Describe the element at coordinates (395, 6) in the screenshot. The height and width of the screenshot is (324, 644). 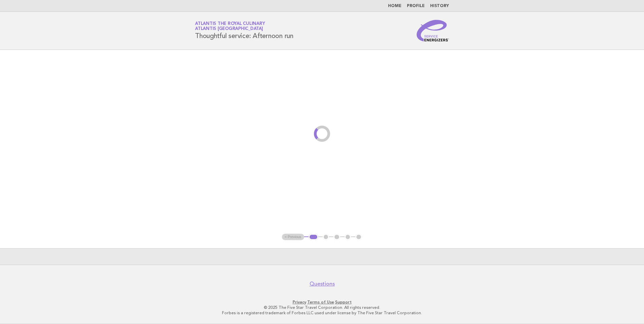
I see `a: Home` at that location.